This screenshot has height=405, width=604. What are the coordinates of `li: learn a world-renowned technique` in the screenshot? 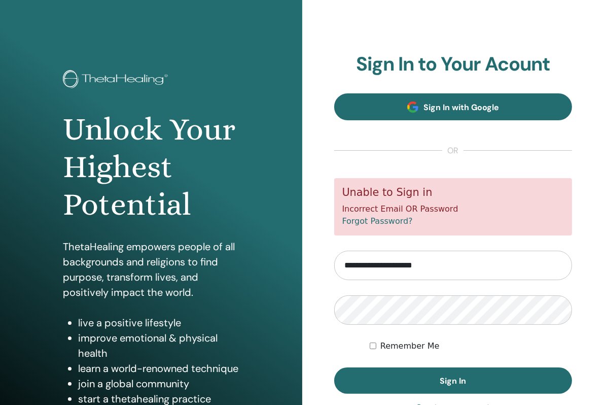 It's located at (158, 368).